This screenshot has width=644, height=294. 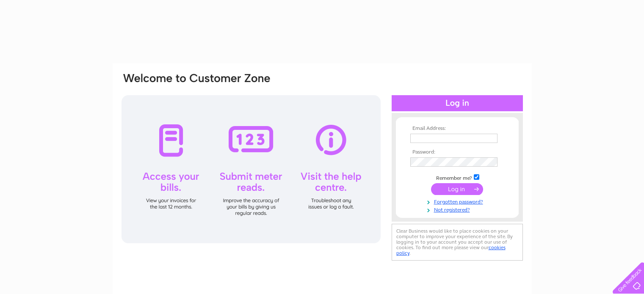 I want to click on td: Remember me?, so click(x=457, y=177).